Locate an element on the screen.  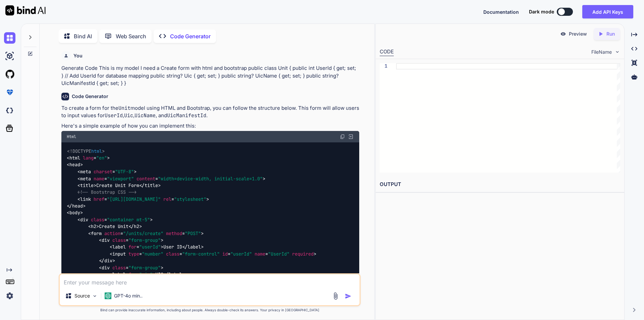
img: GPT-4o mini is located at coordinates (108, 296).